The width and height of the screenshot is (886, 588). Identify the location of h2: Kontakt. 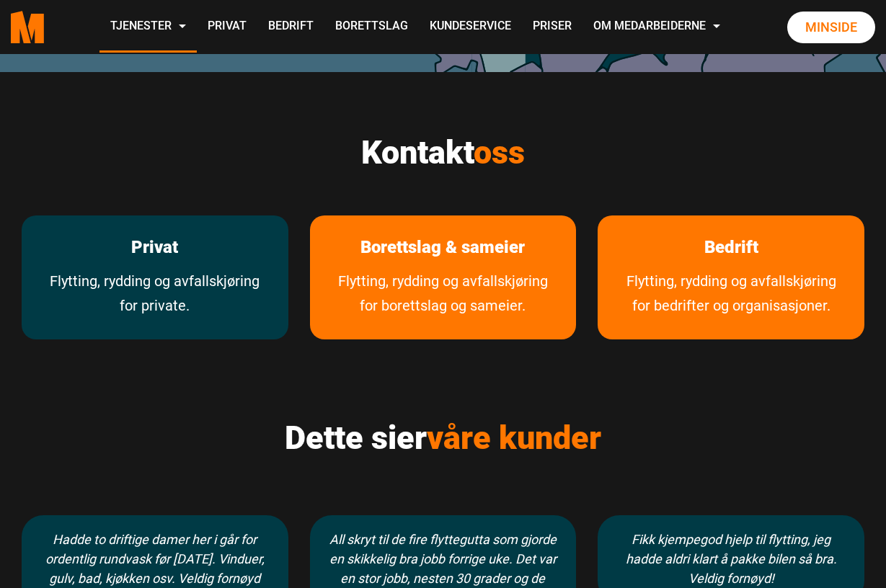
(443, 153).